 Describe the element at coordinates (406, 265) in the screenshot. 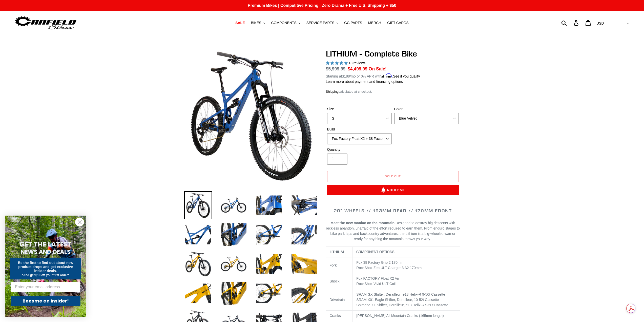

I see `td: RockShox mm` at that location.